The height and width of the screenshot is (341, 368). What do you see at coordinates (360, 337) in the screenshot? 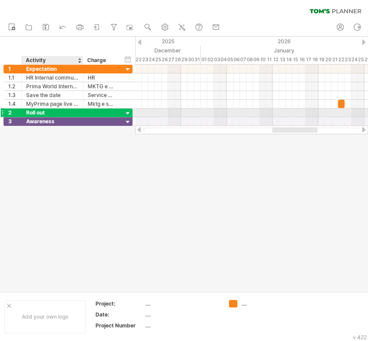
I see `div: v 422` at bounding box center [360, 337].